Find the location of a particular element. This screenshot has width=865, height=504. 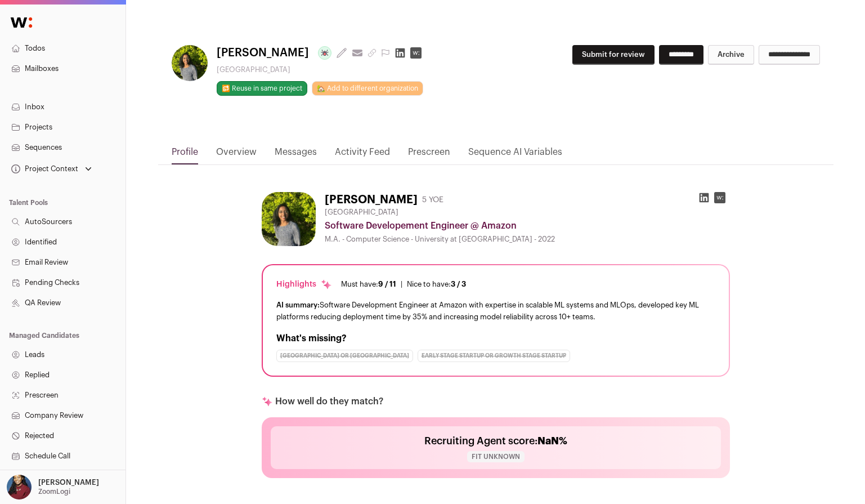

h2: Recruiting Agent score: is located at coordinates (495, 441).